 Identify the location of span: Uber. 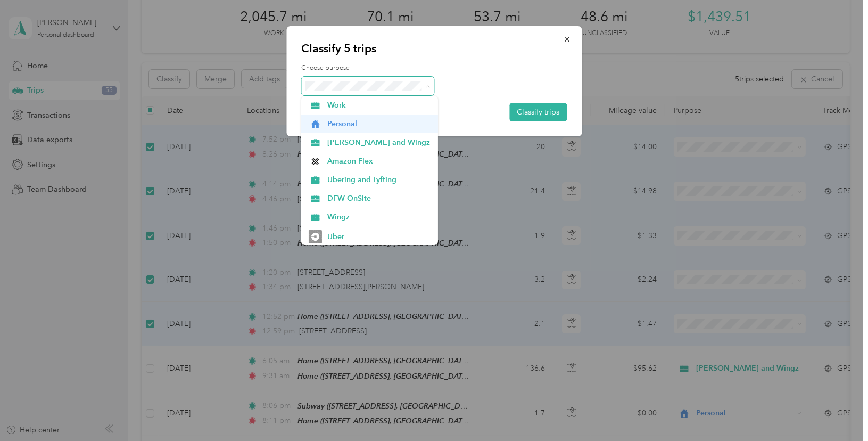
(379, 237).